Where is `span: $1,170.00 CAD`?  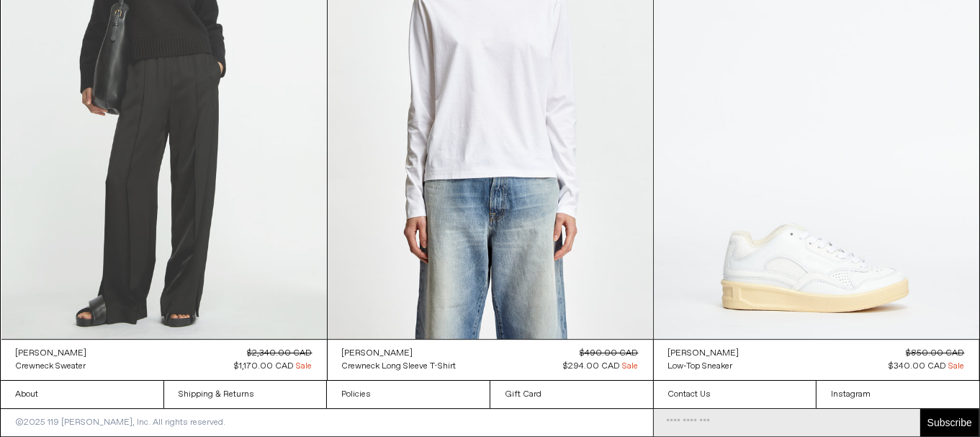
span: $1,170.00 CAD is located at coordinates (265, 366).